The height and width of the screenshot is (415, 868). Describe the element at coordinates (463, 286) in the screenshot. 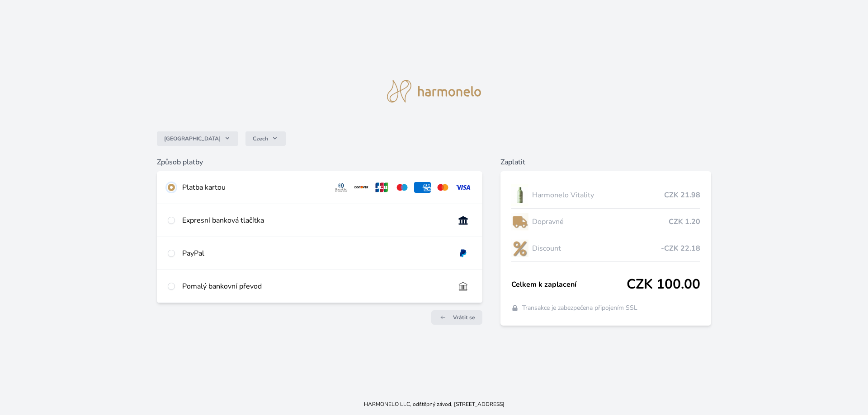

I see `img: bankTransfer_IBAN.svg` at that location.